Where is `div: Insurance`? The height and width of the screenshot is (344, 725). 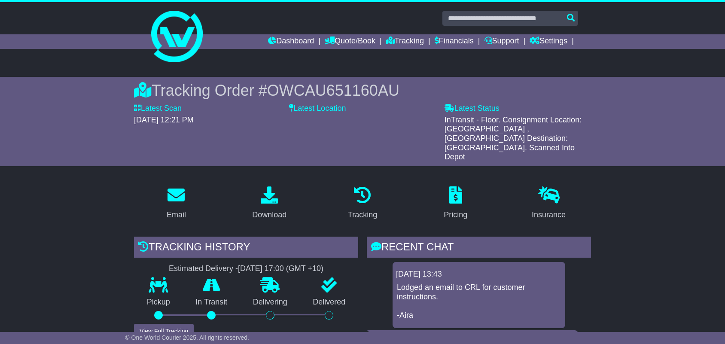 div: Insurance is located at coordinates (549, 215).